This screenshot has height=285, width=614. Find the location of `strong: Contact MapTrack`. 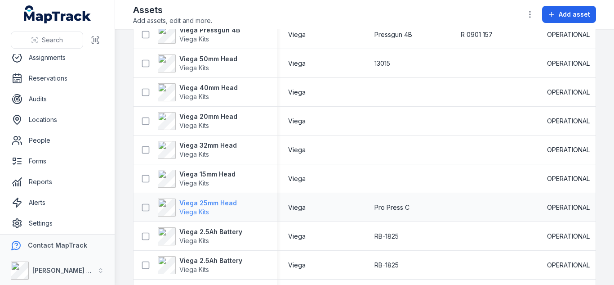

strong: Contact MapTrack is located at coordinates (58, 245).